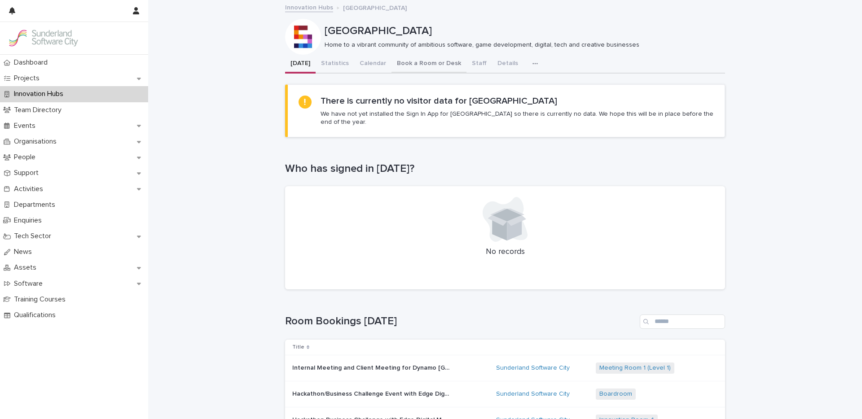 Image resolution: width=862 pixels, height=419 pixels. What do you see at coordinates (505, 252) in the screenshot?
I see `p: No records` at bounding box center [505, 252].